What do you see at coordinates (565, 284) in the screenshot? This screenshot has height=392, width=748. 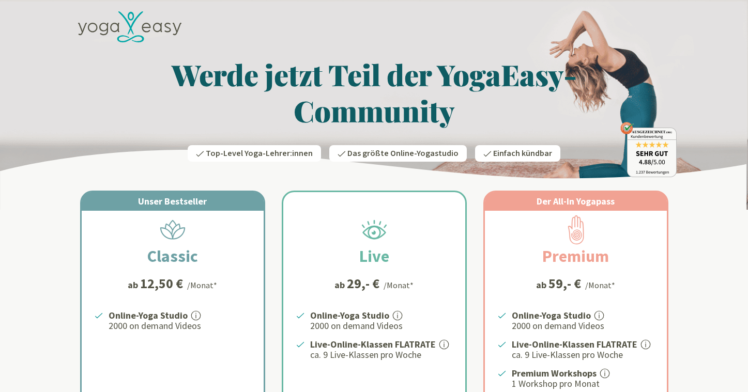 I see `div: 59,- €` at bounding box center [565, 284].